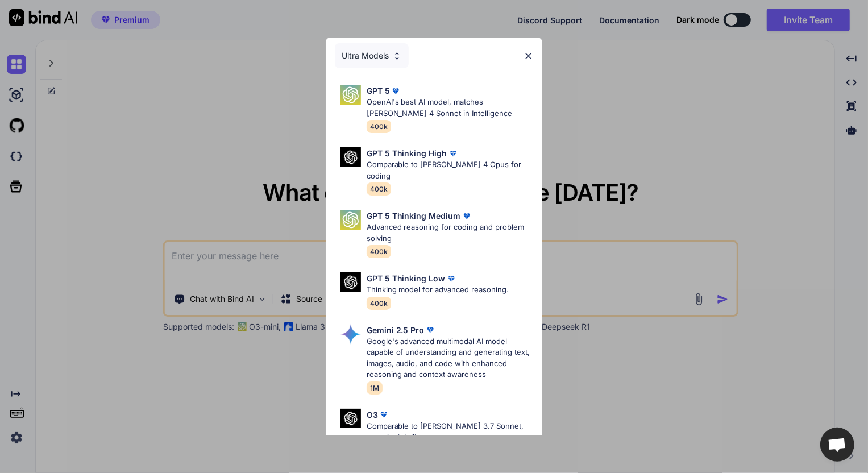 This screenshot has height=473, width=868. What do you see at coordinates (450, 233) in the screenshot?
I see `p: Advanced reasoning for coding and problem solving` at bounding box center [450, 233].